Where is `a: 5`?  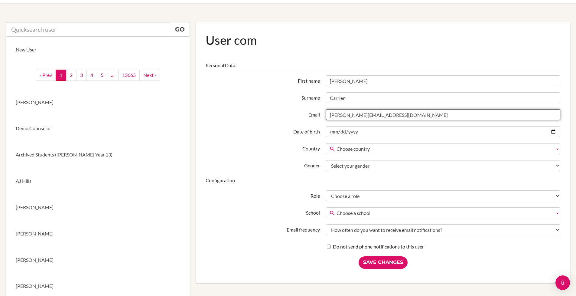 a: 5 is located at coordinates (102, 75).